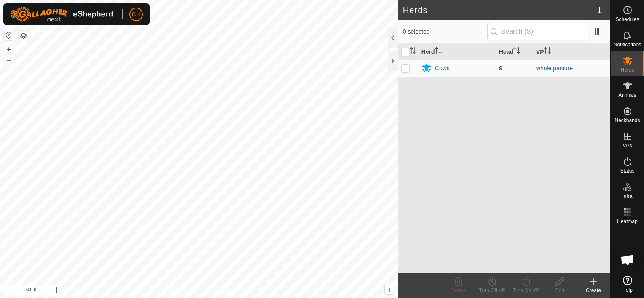 The width and height of the screenshot is (644, 298). I want to click on span: VPs, so click(627, 146).